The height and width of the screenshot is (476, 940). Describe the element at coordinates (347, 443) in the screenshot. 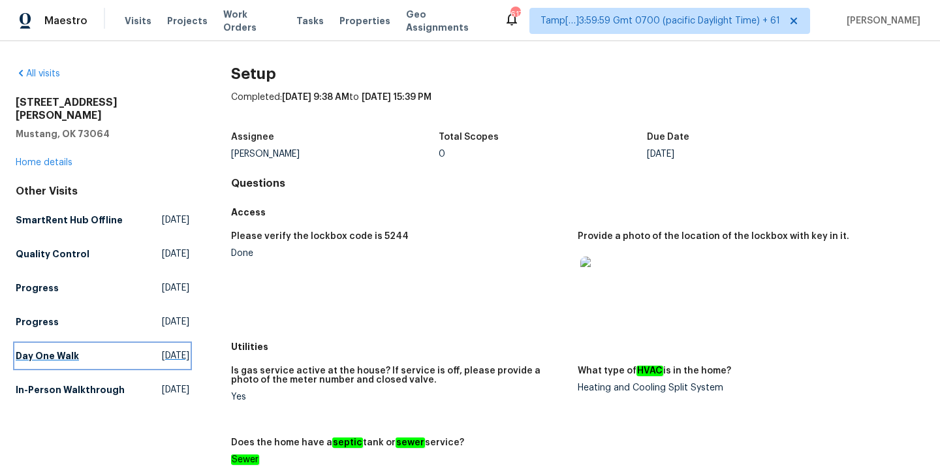

I see `h5: Does the home have a tank or service?` at that location.